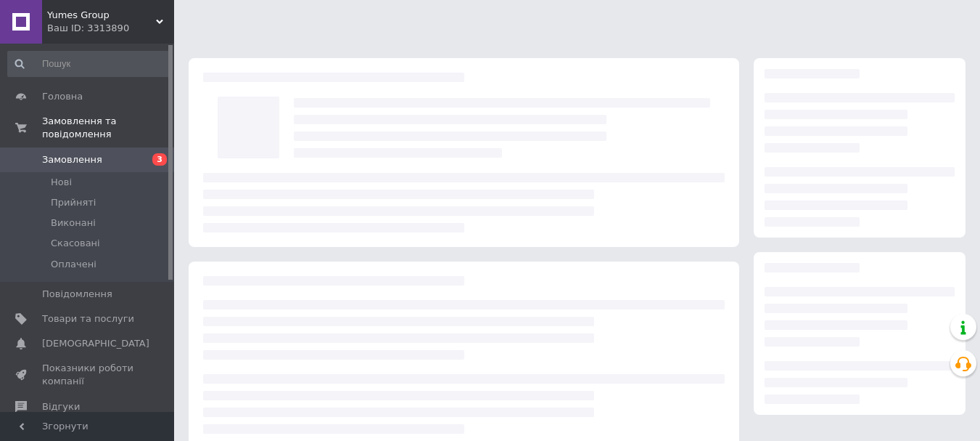 Image resolution: width=980 pixels, height=441 pixels. What do you see at coordinates (73, 203) in the screenshot?
I see `span: Прийняті` at bounding box center [73, 203].